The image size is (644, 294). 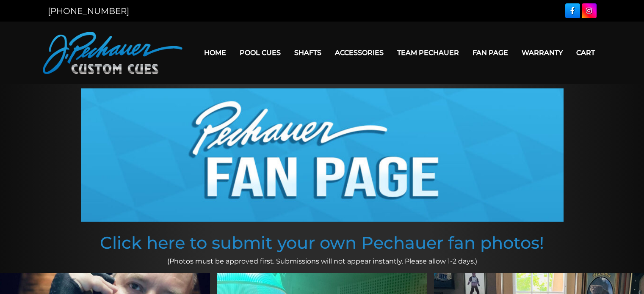 What do you see at coordinates (359, 52) in the screenshot?
I see `a: Accessories` at bounding box center [359, 52].